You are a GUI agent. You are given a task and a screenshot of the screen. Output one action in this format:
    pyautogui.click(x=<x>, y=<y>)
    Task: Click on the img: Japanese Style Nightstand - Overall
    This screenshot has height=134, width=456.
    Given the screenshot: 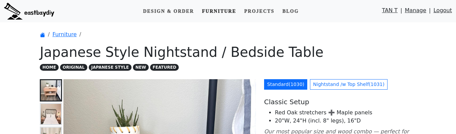 What is the action you would take?
    pyautogui.click(x=51, y=90)
    